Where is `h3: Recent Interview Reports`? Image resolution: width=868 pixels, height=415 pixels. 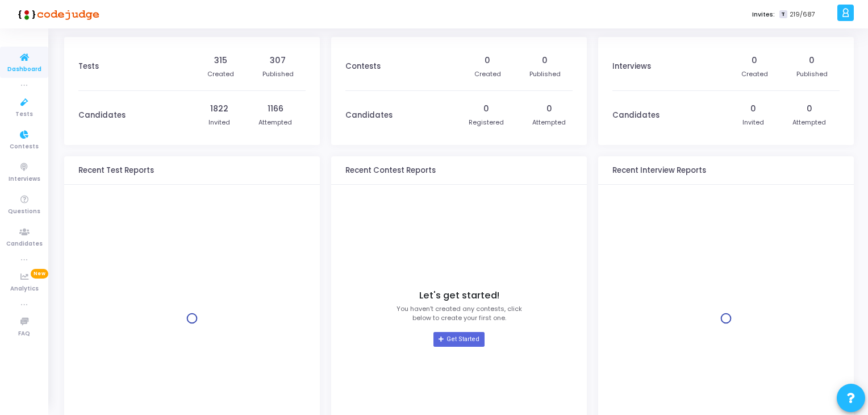 h3: Recent Interview Reports is located at coordinates (659, 171).